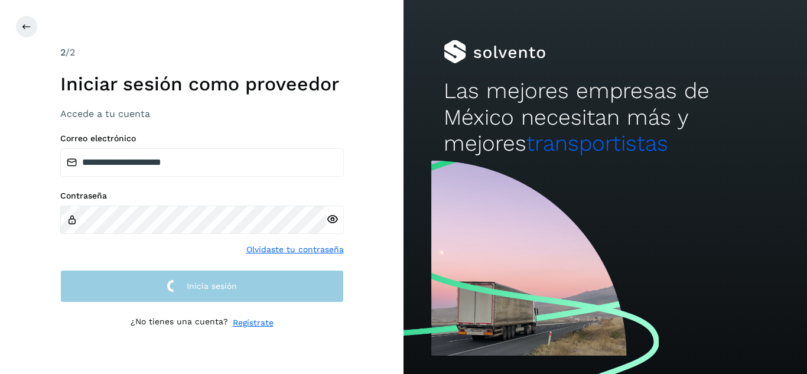 This screenshot has height=374, width=807. I want to click on label: Correo electrónico, so click(202, 138).